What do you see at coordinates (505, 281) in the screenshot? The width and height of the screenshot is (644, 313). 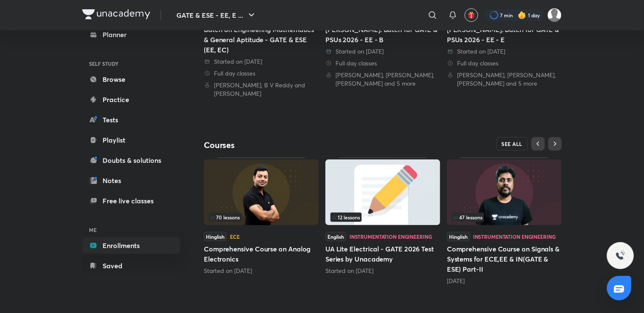 I see `div: 1 month ago` at bounding box center [505, 281].